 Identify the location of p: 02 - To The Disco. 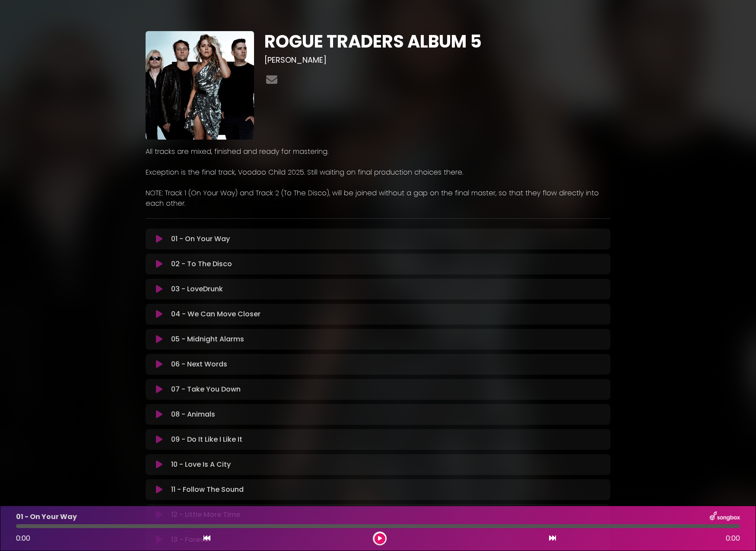
(201, 264).